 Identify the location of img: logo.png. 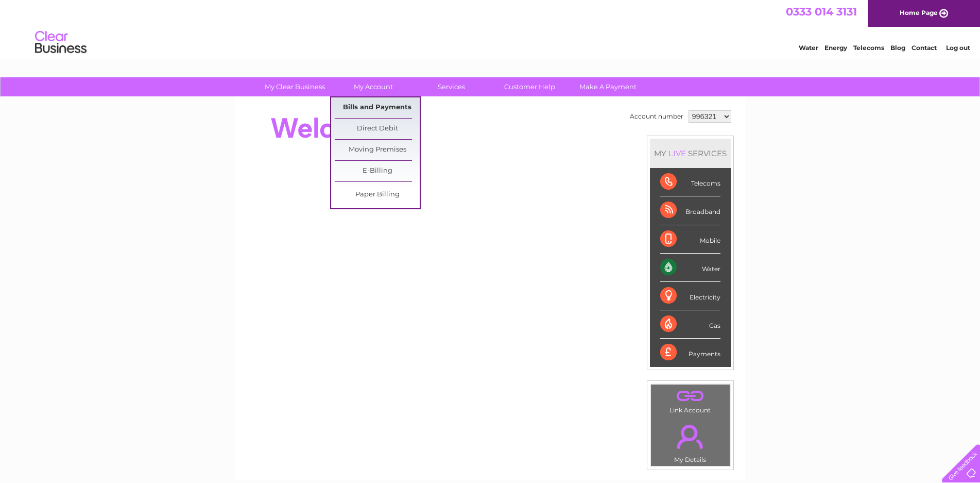
(61, 42).